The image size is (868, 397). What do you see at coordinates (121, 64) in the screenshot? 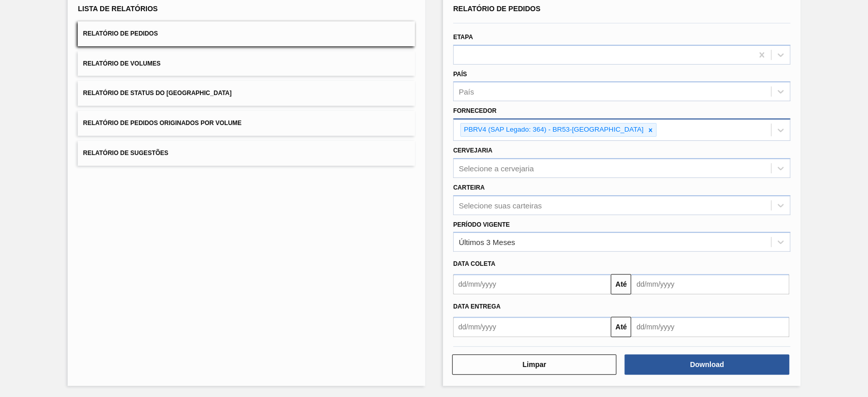
I see `span: Relatório de Volumes` at bounding box center [121, 64].